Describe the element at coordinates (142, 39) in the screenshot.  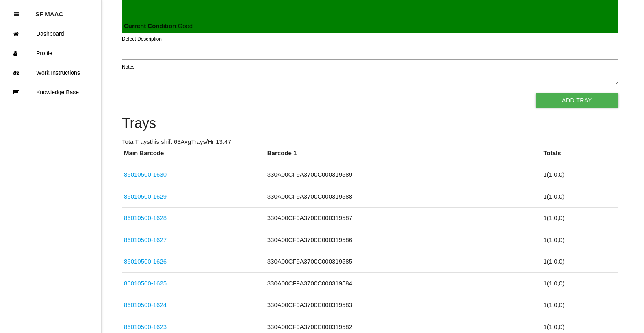
I see `label: Defect Description` at that location.